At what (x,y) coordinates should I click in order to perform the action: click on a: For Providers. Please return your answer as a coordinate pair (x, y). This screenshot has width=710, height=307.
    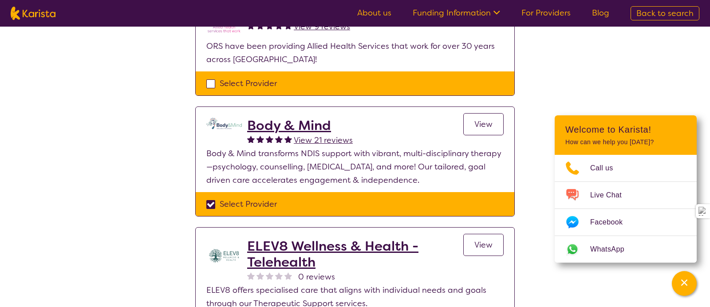
    Looking at the image, I should click on (545, 13).